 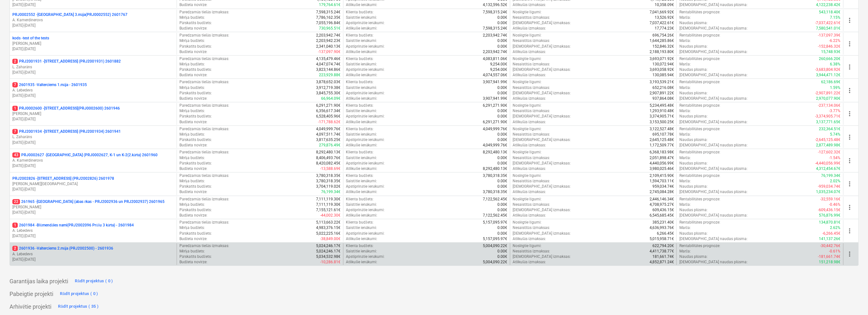 What do you see at coordinates (204, 152) in the screenshot?
I see `p: Paredzamās tiešās izmaksas :` at bounding box center [204, 152].